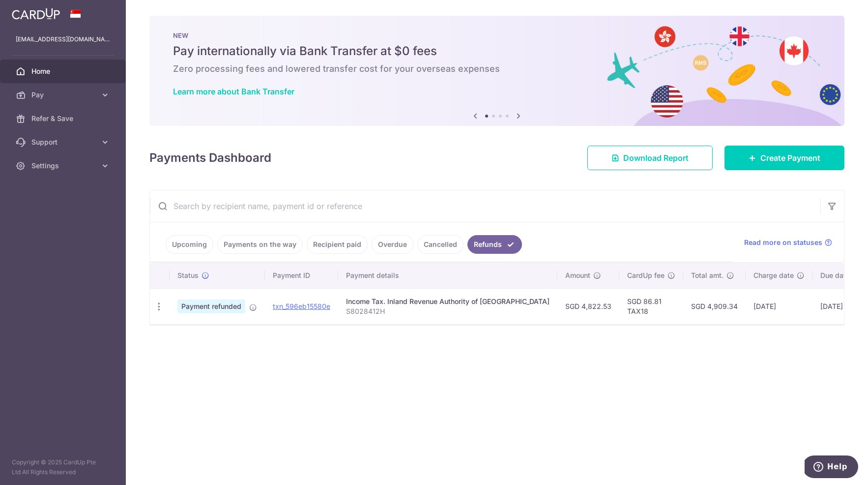 The width and height of the screenshot is (868, 485). What do you see at coordinates (301, 306) in the screenshot?
I see `a: txn_596eb15580e` at bounding box center [301, 306].